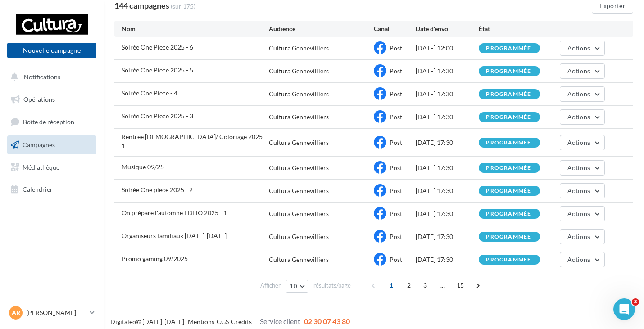 The height and width of the screenshot is (329, 644). Describe the element at coordinates (49, 121) in the screenshot. I see `span: Boîte de réception` at that location.